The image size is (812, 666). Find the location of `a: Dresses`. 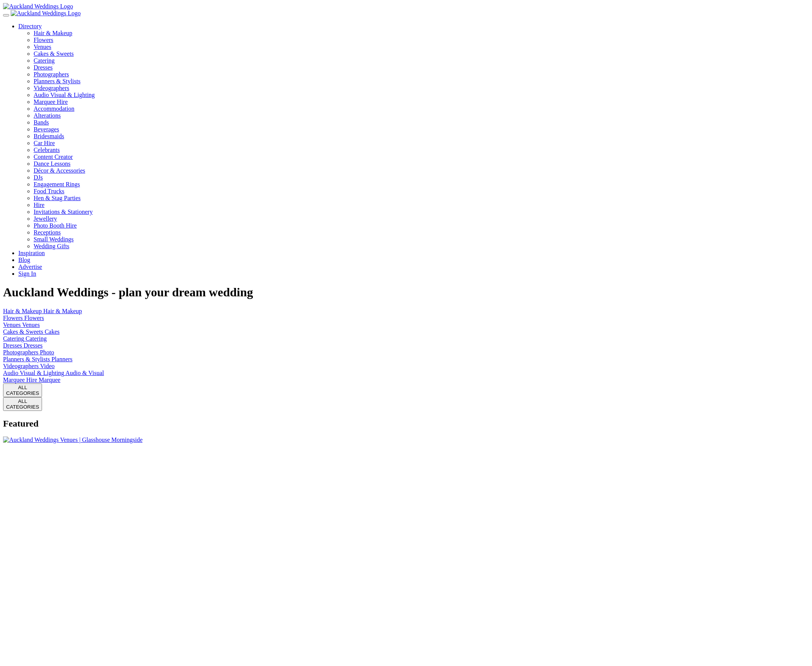

a: Dresses is located at coordinates (421, 67).